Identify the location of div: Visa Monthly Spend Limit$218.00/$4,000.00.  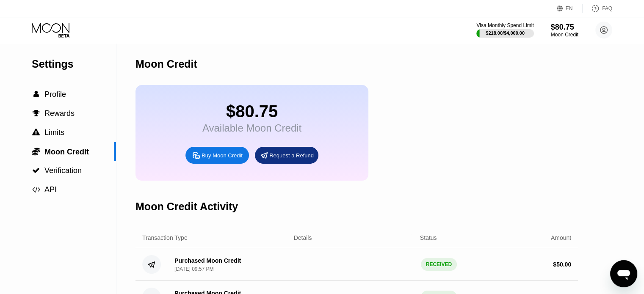
(505, 30).